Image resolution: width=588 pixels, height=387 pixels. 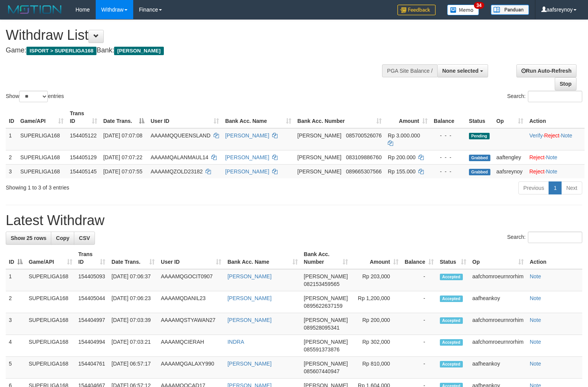 What do you see at coordinates (460, 71) in the screenshot?
I see `span: None selected` at bounding box center [460, 71].